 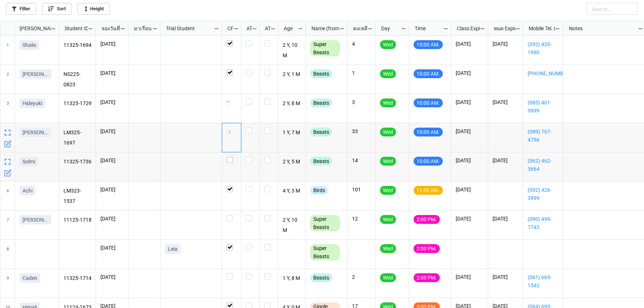 What do you see at coordinates (32, 104) in the screenshot?
I see `p: Hideyuki` at bounding box center [32, 104].